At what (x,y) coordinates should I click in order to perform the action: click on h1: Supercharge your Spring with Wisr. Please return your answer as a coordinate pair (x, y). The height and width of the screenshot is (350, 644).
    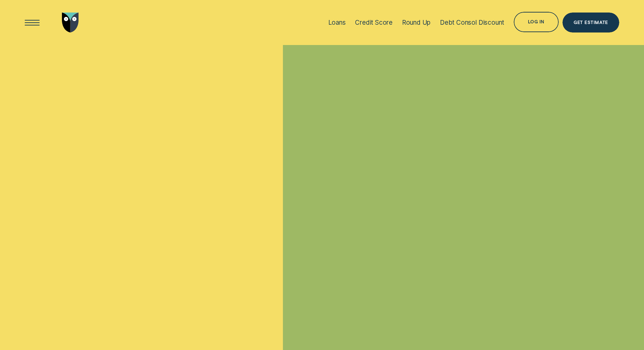
    Looking at the image, I should click on (117, 121).